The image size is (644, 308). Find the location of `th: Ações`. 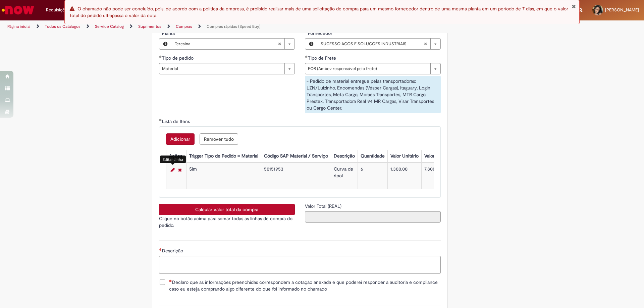

th: Ações is located at coordinates (176, 156).